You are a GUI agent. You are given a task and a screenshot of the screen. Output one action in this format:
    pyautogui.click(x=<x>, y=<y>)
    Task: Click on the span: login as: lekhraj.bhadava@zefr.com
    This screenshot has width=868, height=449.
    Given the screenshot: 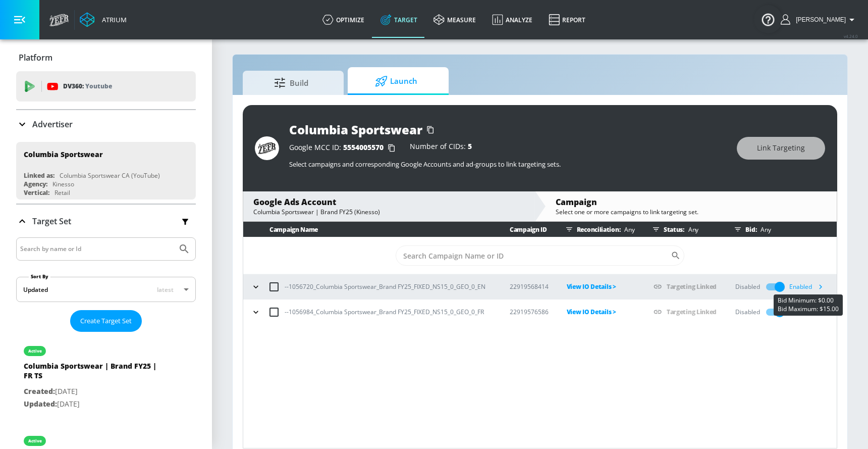 What is the action you would take?
    pyautogui.click(x=819, y=19)
    